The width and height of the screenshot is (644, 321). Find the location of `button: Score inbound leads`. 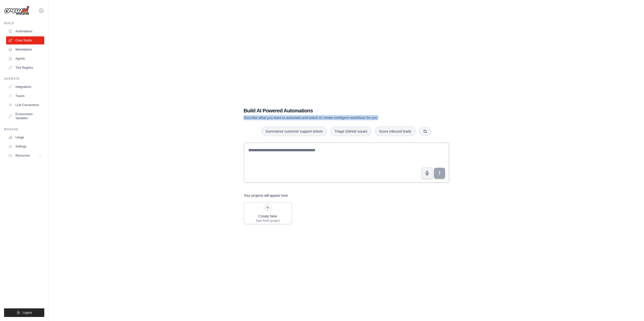

button: Score inbound leads is located at coordinates (395, 131).